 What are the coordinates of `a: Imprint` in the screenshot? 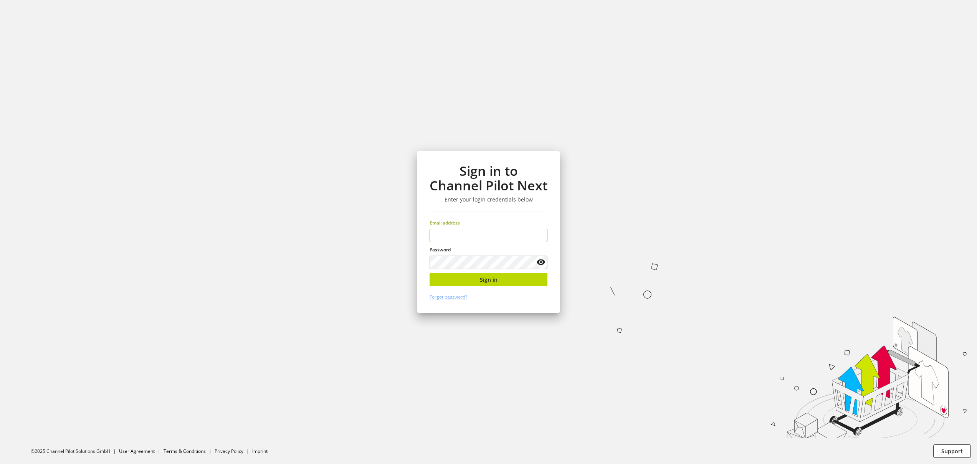 It's located at (260, 451).